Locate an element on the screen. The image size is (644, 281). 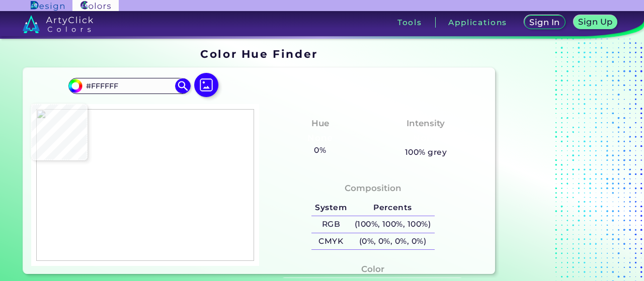
h4: Hue is located at coordinates (320, 123).